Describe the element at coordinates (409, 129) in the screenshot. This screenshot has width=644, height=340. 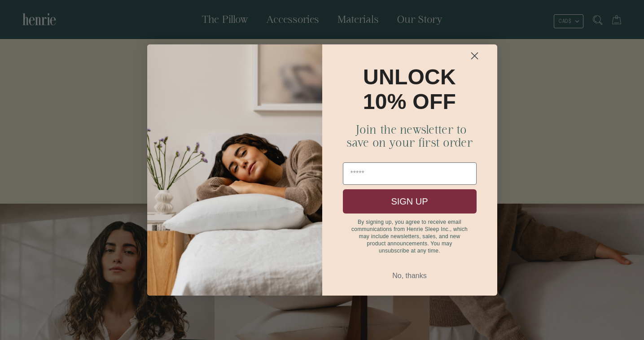
I see `span: Join the newsletter to` at that location.